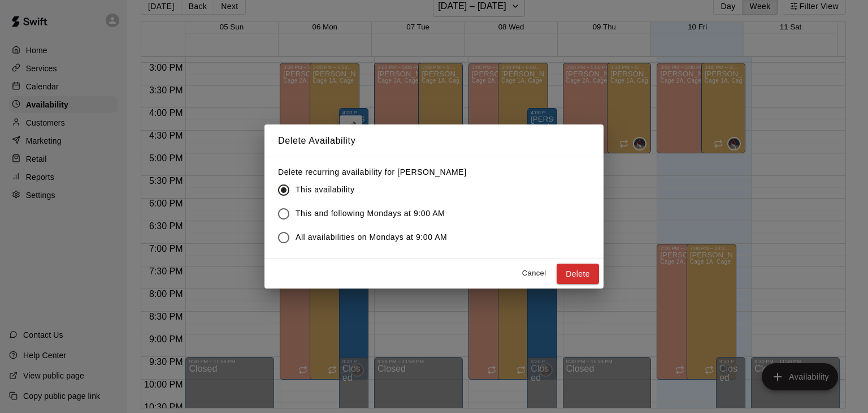 Image resolution: width=868 pixels, height=413 pixels. I want to click on button: Cancel, so click(534, 273).